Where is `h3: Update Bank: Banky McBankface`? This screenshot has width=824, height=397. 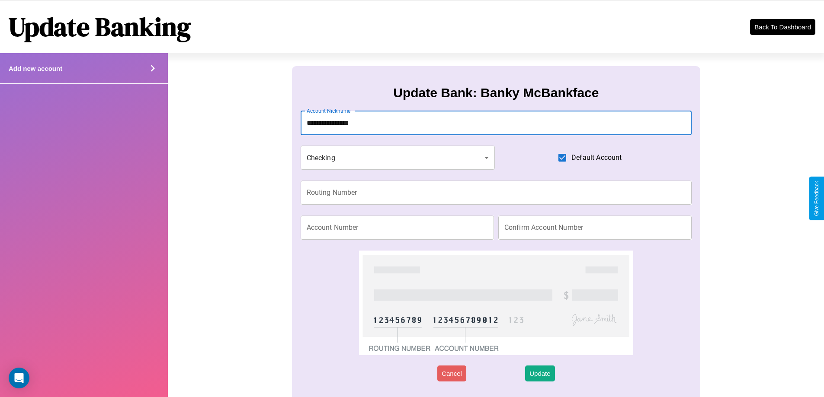
h3: Update Bank: Banky McBankface is located at coordinates (496, 93).